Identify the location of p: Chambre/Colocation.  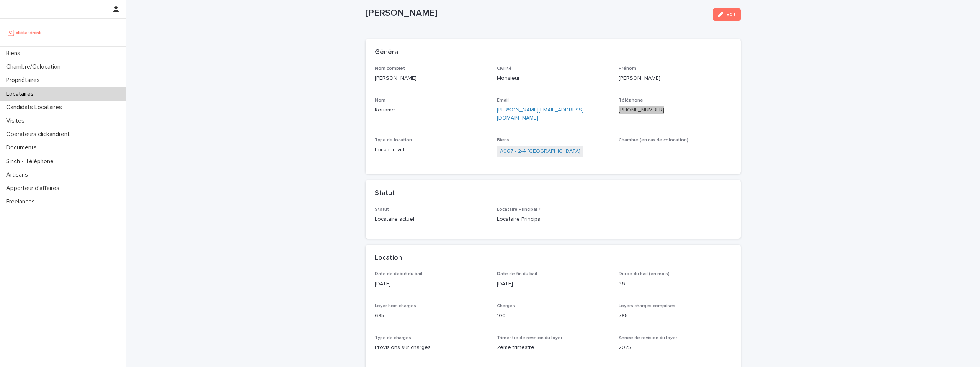
(35, 67).